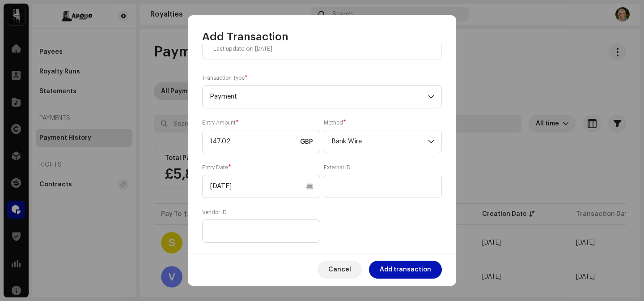 The image size is (644, 301). What do you see at coordinates (405, 270) in the screenshot?
I see `span: Add transaction` at bounding box center [405, 270].